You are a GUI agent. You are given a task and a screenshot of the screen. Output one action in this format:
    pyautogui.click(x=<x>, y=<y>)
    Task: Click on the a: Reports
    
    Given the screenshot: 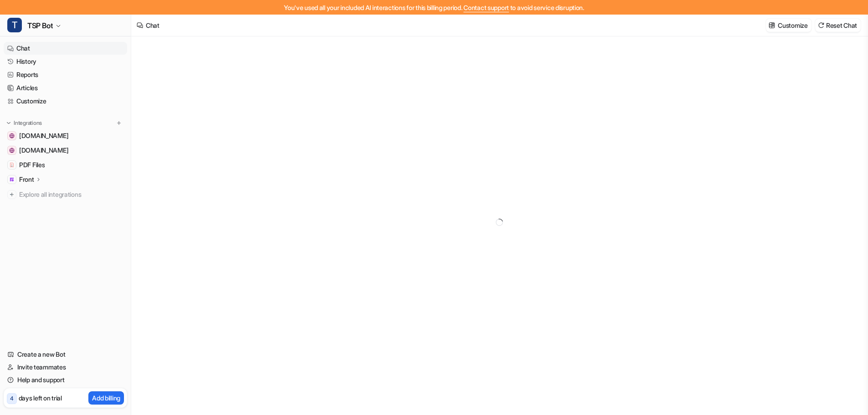 What is the action you would take?
    pyautogui.click(x=65, y=75)
    